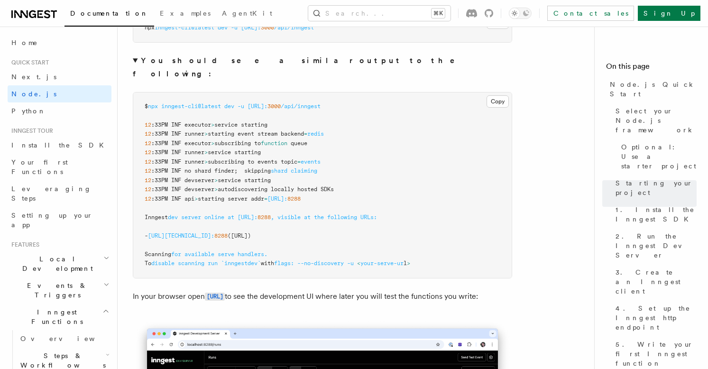  Describe the element at coordinates (59, 94) in the screenshot. I see `a: Node.js` at that location.